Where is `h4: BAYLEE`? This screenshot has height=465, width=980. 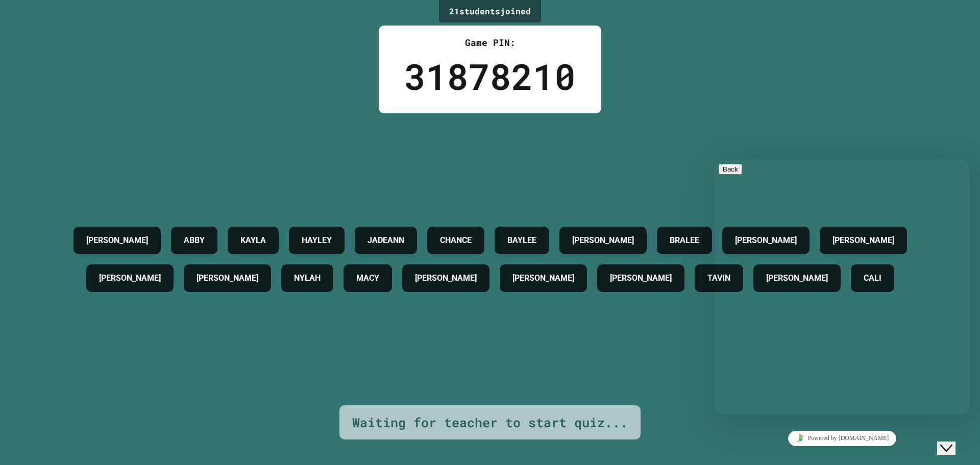
h4: BAYLEE is located at coordinates (522, 240).